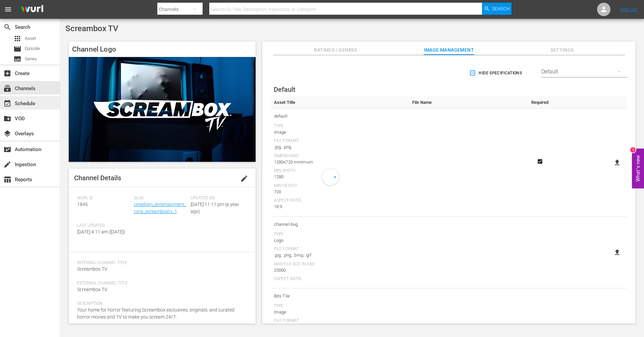  Describe the element at coordinates (244, 178) in the screenshot. I see `button: edit` at that location.